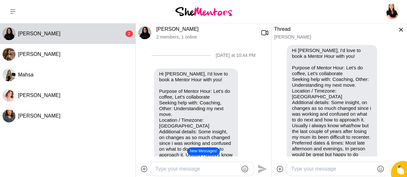  What do you see at coordinates (203, 11) in the screenshot?
I see `img: She Mentors Logo` at bounding box center [203, 11].